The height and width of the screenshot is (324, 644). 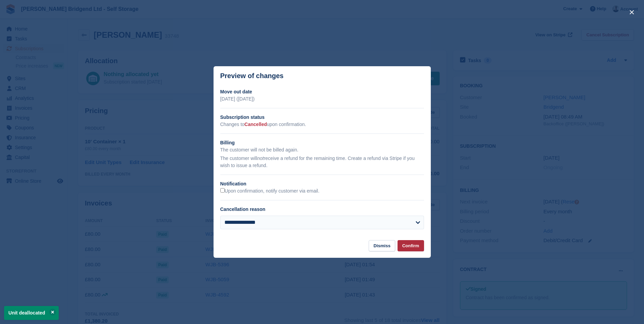 I want to click on label: Upon confirmation, notify customer via email., so click(x=270, y=191).